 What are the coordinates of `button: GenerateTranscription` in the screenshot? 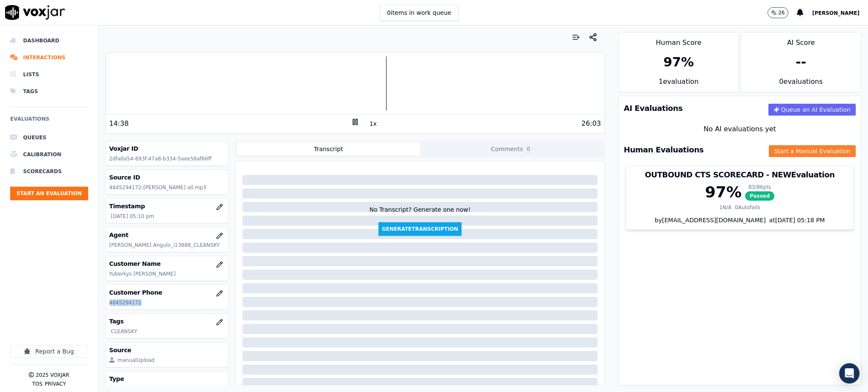 It's located at (420, 229).